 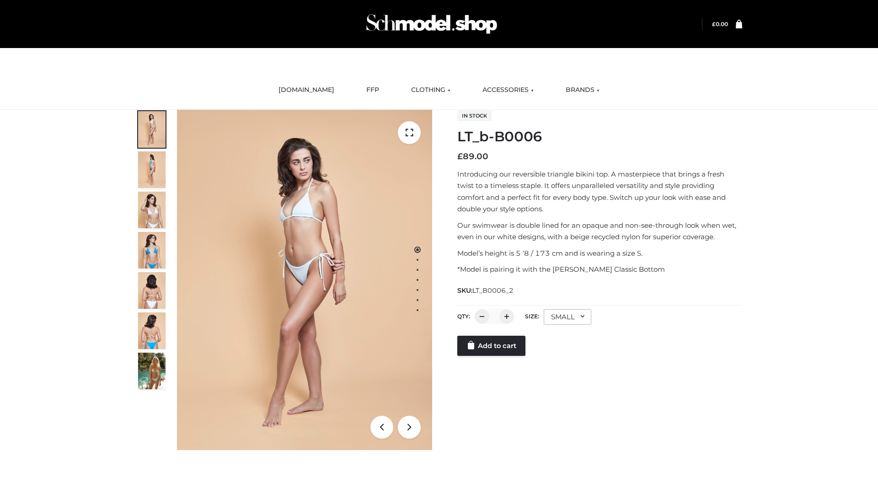 What do you see at coordinates (305, 280) in the screenshot?
I see `img: LT_b-B0006` at bounding box center [305, 280].